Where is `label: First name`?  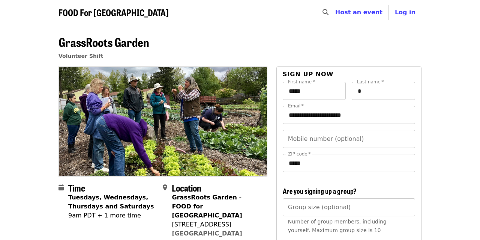 label: First name is located at coordinates (301, 82).